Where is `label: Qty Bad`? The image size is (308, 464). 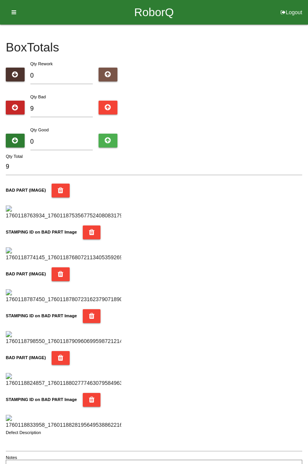
label: Qty Bad is located at coordinates (38, 97).